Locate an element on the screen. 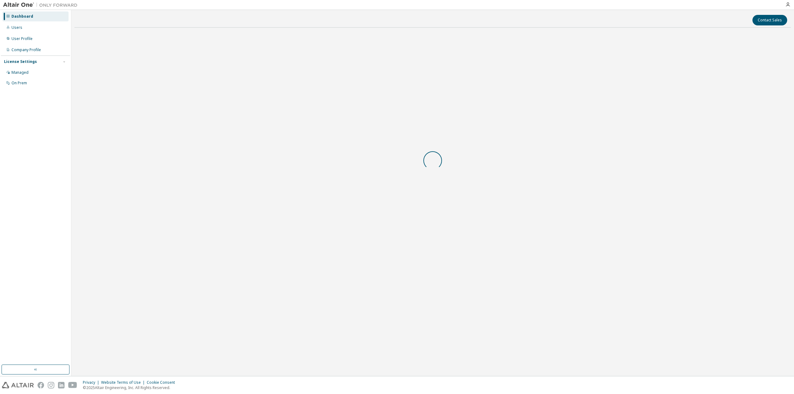 This screenshot has width=794, height=394. img: instagram.svg is located at coordinates (51, 385).